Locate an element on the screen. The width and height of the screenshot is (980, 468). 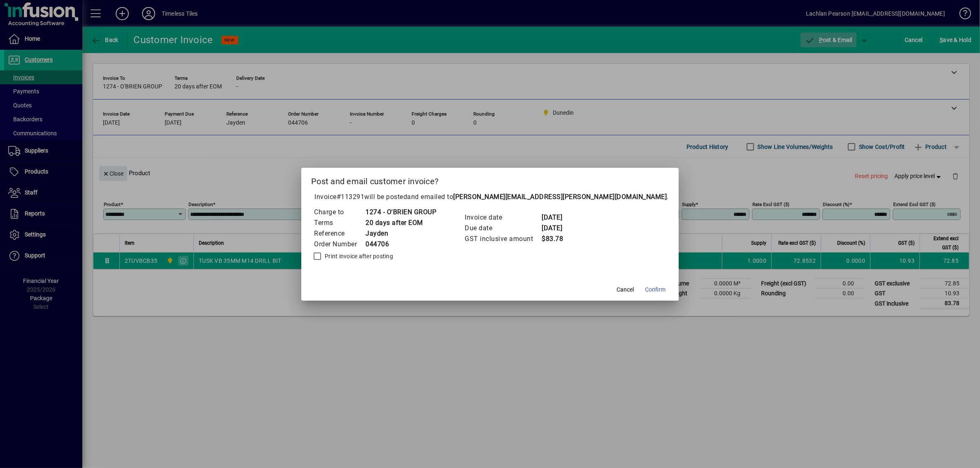
td: 20 days after EOM is located at coordinates (401, 223).